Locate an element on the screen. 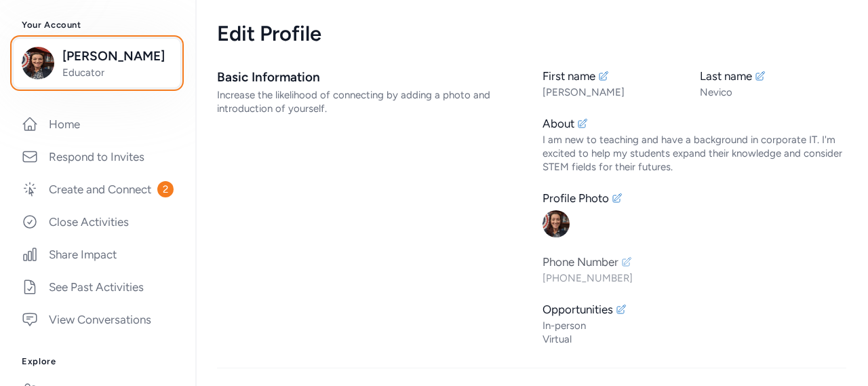 This screenshot has height=386, width=868. img: Avatar is located at coordinates (556, 224).